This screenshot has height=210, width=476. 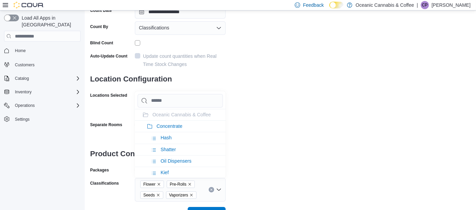 I want to click on button: Home, so click(x=42, y=50).